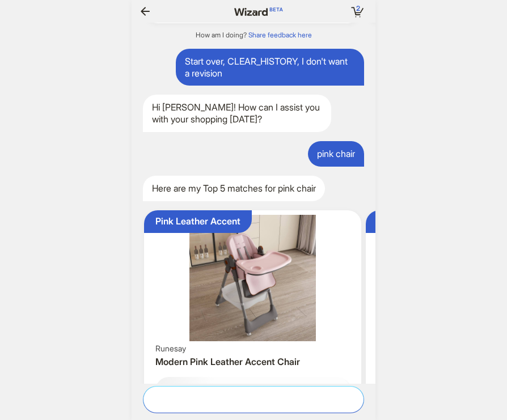  I want to click on img: Modern Pink Leather Accent Chair, so click(252, 278).